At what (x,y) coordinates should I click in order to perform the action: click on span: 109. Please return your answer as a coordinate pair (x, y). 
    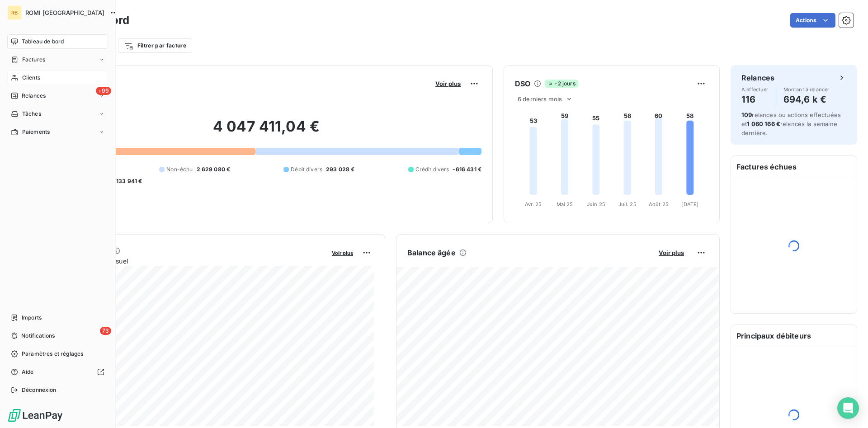
    Looking at the image, I should click on (746, 115).